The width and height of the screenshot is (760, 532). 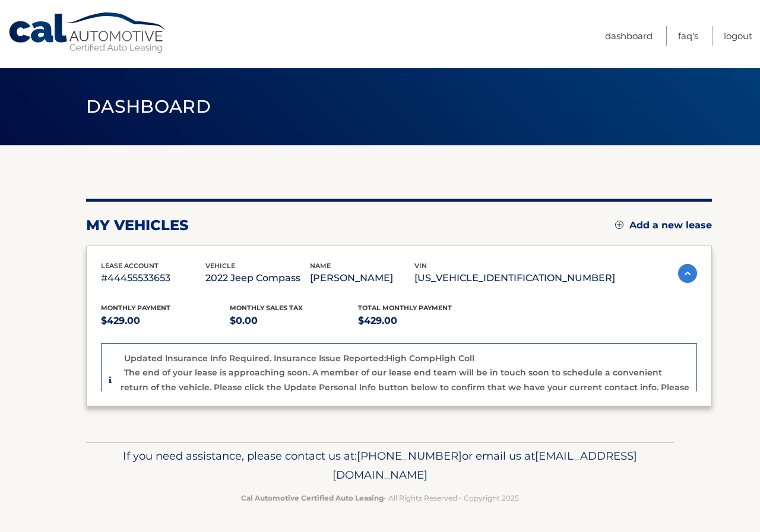 What do you see at coordinates (299, 358) in the screenshot?
I see `p: Updated Insurance Info Required. Insurance Issue Reported:High CompHigh Coll` at bounding box center [299, 358].